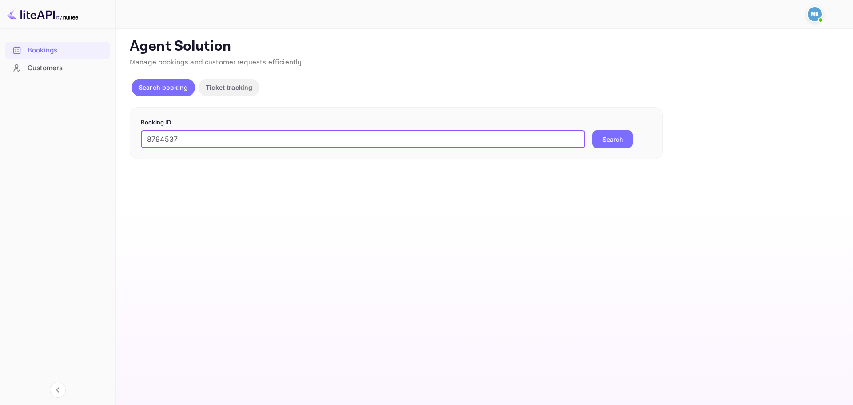 The height and width of the screenshot is (405, 853). Describe the element at coordinates (396, 123) in the screenshot. I see `p: Booking ID` at that location.